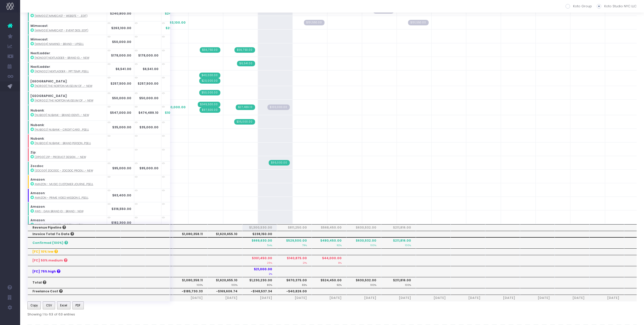 This screenshot has width=644, height=325. I want to click on th: $1,230,230.00, so click(260, 283).